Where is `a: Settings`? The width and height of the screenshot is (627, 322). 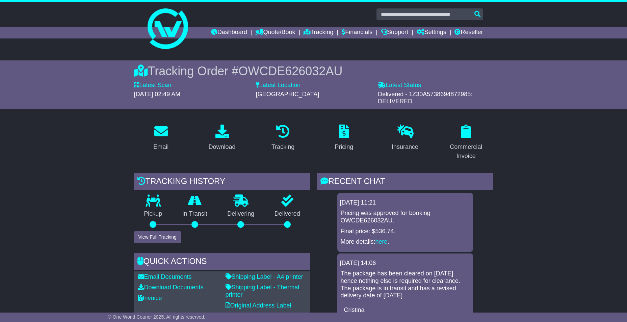 a: Settings is located at coordinates (432, 33).